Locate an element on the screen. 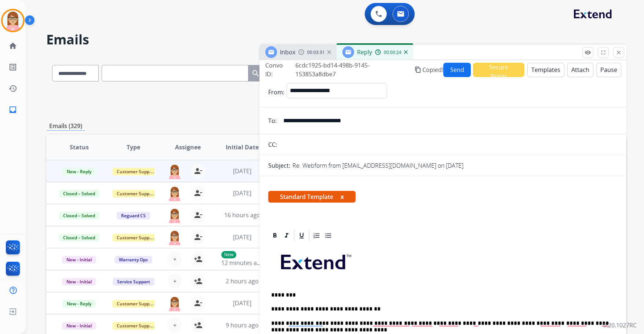 Image resolution: width=644 pixels, height=334 pixels. button: Secure Notes is located at coordinates (499, 69).